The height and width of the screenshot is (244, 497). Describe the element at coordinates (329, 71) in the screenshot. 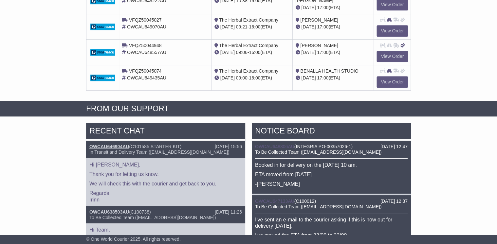

I see `span: BENALLA HEALTH STUDIO` at that location.